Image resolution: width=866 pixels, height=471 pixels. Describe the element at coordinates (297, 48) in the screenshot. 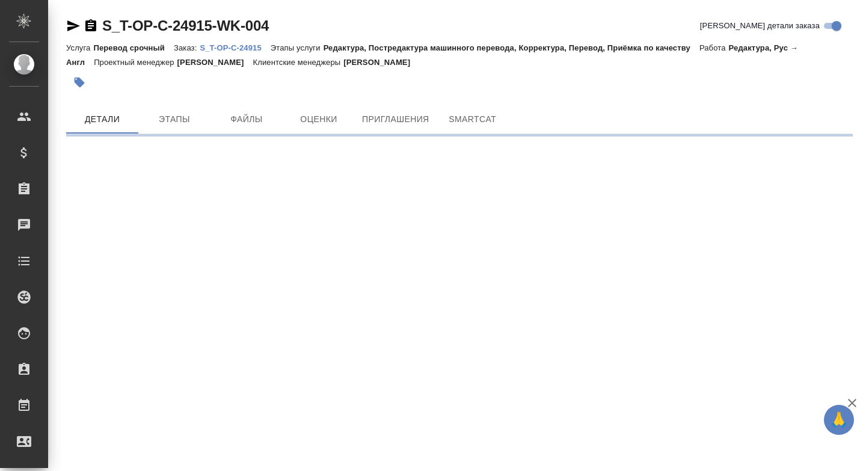

I see `p: Этапы услуги` at that location.